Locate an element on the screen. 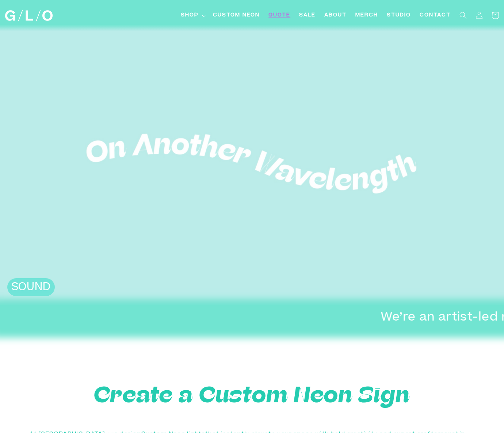 The image size is (504, 433). summary: Shop is located at coordinates (192, 15).